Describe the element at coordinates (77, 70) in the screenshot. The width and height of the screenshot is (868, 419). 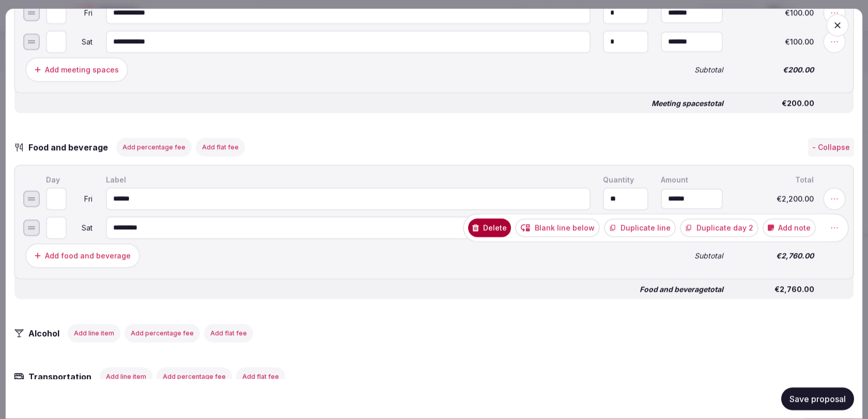
I see `button: Add meeting spaces` at that location.